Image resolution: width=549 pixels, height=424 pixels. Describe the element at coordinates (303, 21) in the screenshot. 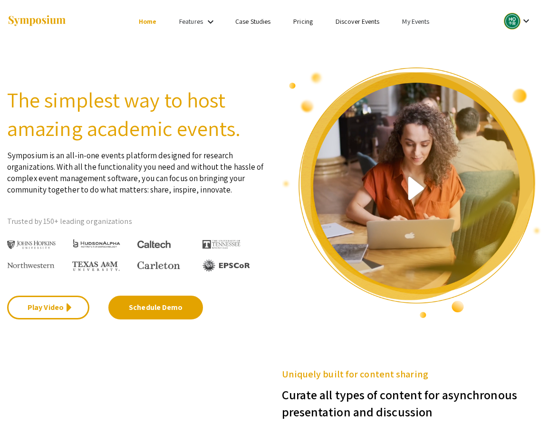

I see `a: Pricing` at that location.